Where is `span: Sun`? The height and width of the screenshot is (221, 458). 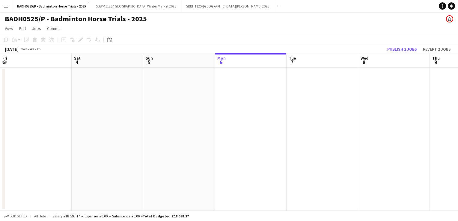 span: Sun is located at coordinates (149, 58).